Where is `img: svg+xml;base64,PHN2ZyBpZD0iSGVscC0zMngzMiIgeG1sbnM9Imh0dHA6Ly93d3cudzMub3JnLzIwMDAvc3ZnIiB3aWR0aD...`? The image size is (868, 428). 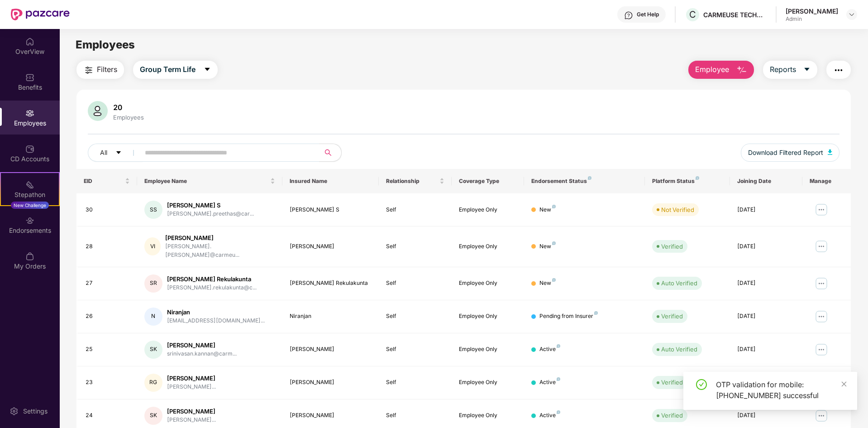 img: svg+xml;base64,PHN2ZyBpZD0iSGVscC0zMngzMiIgeG1sbnM9Imh0dHA6Ly93d3cudzMub3JnLzIwMDAvc3ZnIiB3aWR0aD... is located at coordinates (629, 15).